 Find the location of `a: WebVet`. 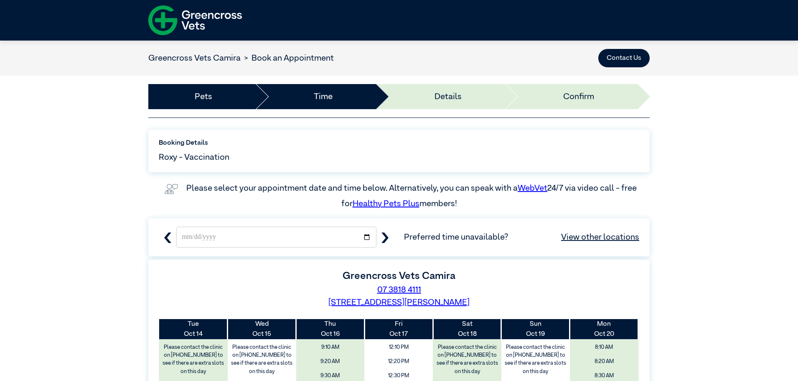

a: WebVet is located at coordinates (532, 188).